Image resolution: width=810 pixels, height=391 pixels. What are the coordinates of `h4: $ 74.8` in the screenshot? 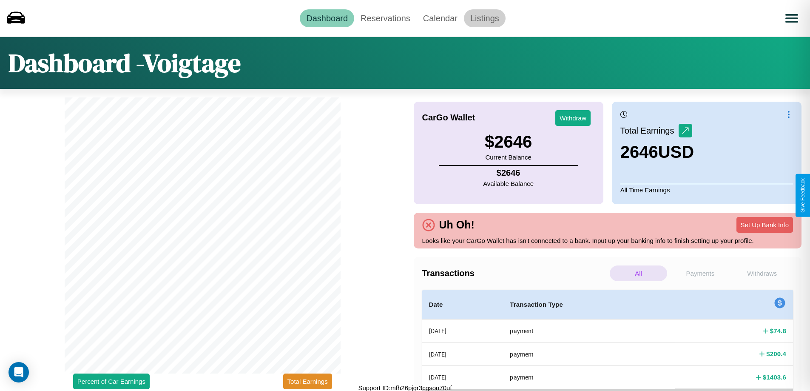 It's located at (778, 330).